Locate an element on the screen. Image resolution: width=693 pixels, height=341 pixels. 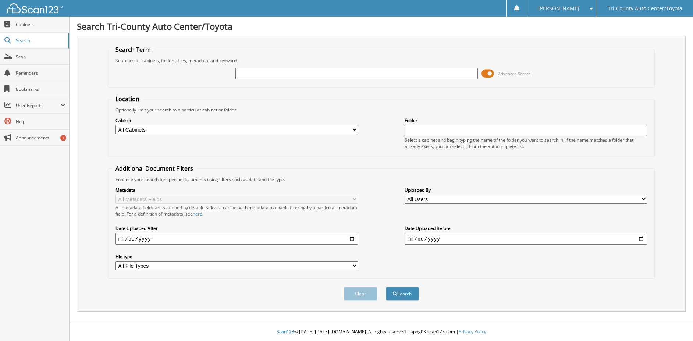
legend: Search Term is located at coordinates (133, 50).